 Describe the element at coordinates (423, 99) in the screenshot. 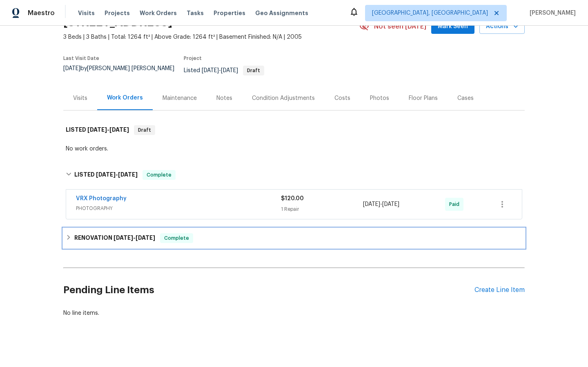

I see `div: Floor Plans` at that location.